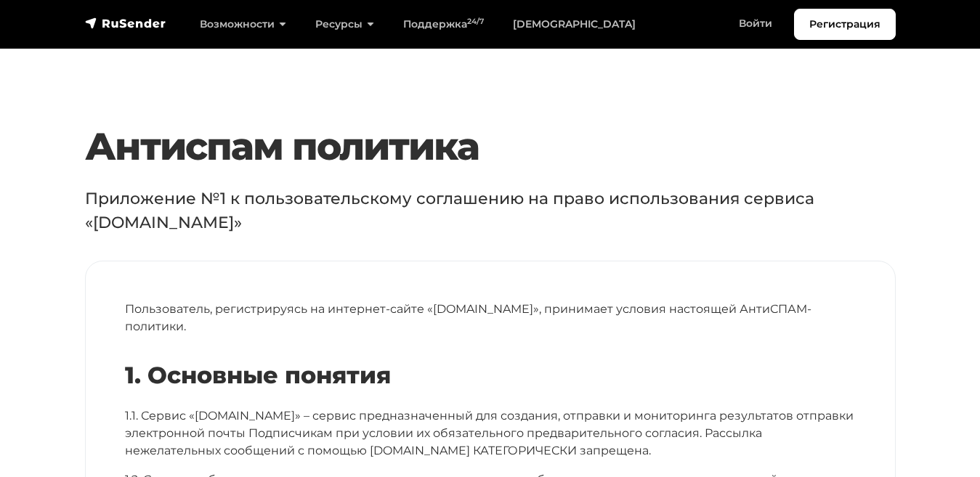  Describe the element at coordinates (476, 21) in the screenshot. I see `sup: 24/7` at that location.